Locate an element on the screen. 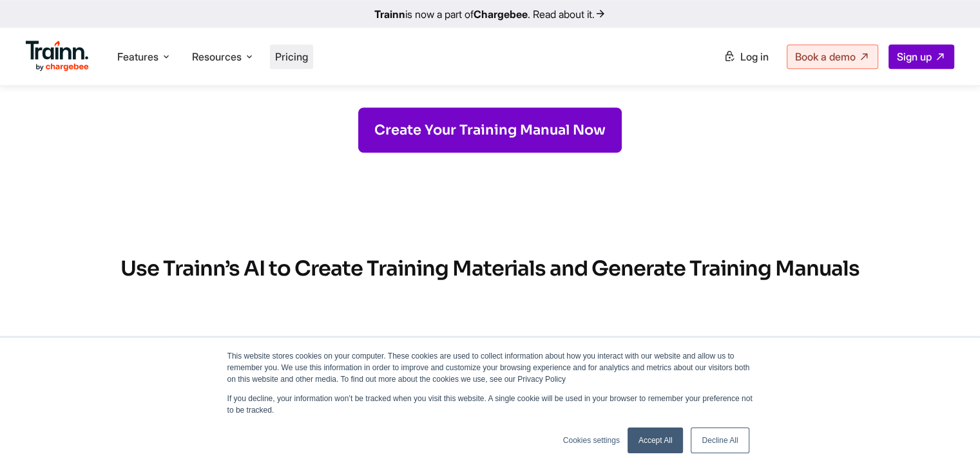 Image resolution: width=980 pixels, height=470 pixels. a: Sign up is located at coordinates (921, 56).